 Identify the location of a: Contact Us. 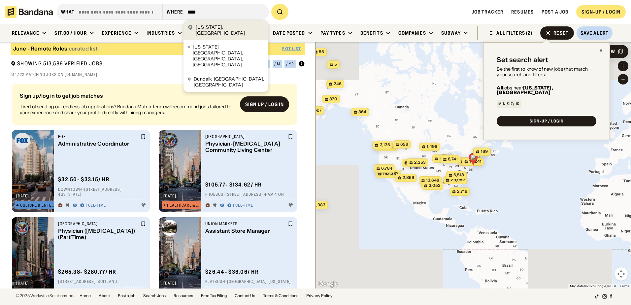
(245, 295).